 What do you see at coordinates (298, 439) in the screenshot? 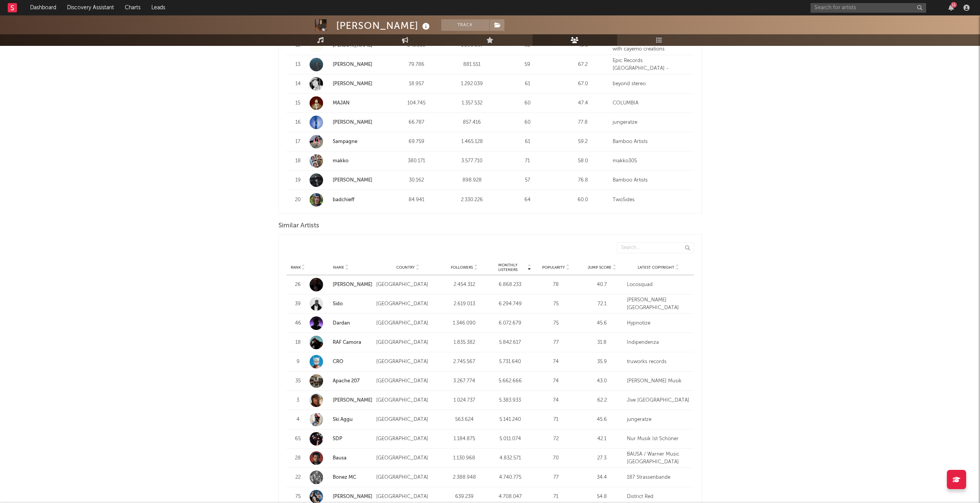
I see `div: 65` at bounding box center [298, 439].